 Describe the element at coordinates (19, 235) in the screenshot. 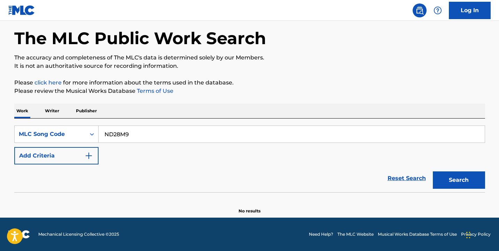

I see `img: logo` at that location.